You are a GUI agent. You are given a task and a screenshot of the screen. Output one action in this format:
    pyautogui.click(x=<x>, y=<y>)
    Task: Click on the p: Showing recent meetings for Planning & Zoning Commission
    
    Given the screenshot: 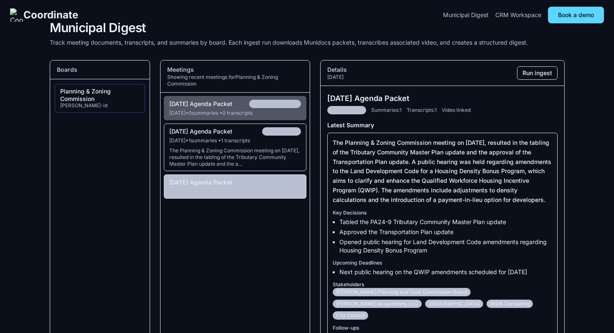 What is the action you would take?
    pyautogui.click(x=235, y=81)
    